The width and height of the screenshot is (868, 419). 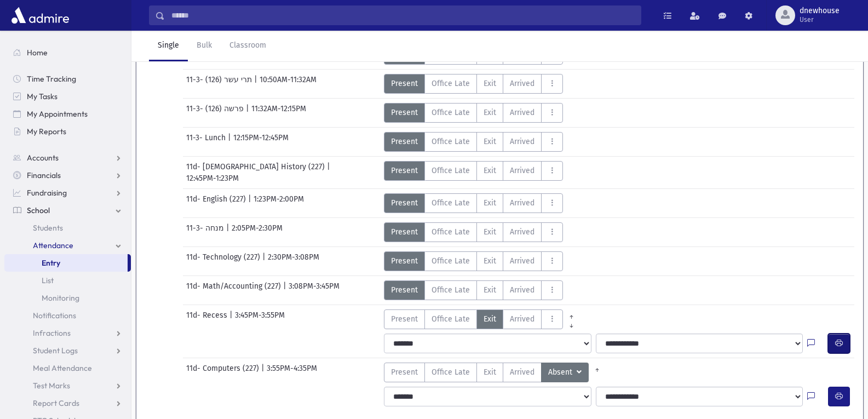 I want to click on span: My Reports, so click(x=46, y=131).